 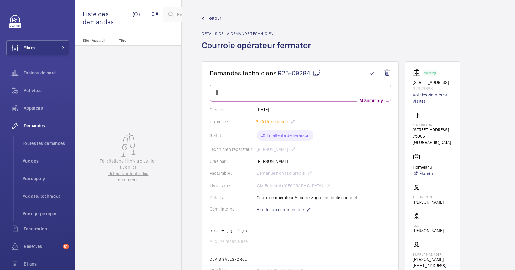 I want to click on p: Site - Appareil, so click(x=96, y=40).